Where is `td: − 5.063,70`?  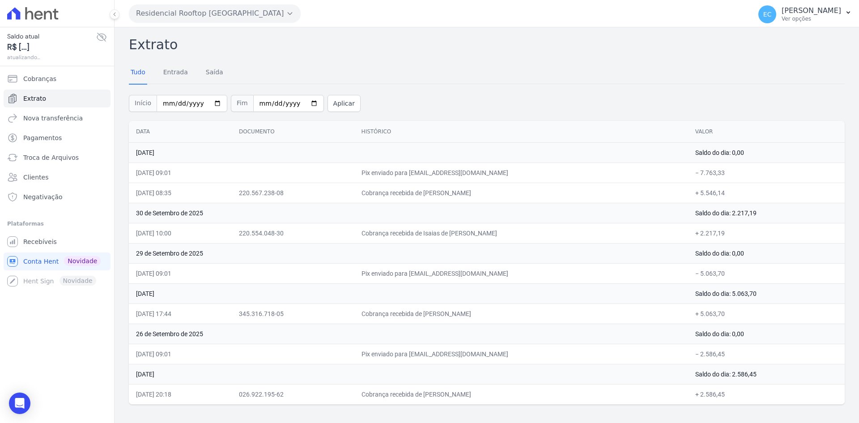
td: − 5.063,70 is located at coordinates (767, 273).